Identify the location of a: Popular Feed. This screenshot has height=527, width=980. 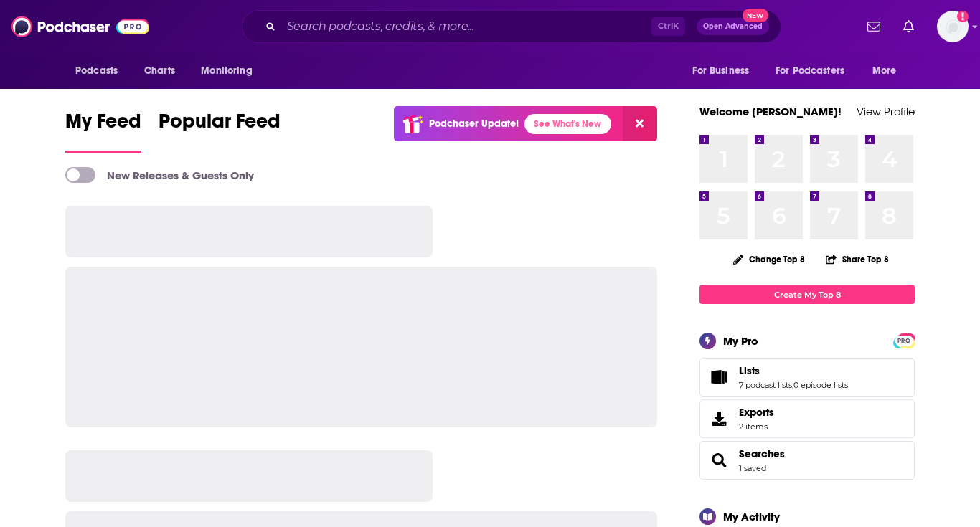
(220, 131).